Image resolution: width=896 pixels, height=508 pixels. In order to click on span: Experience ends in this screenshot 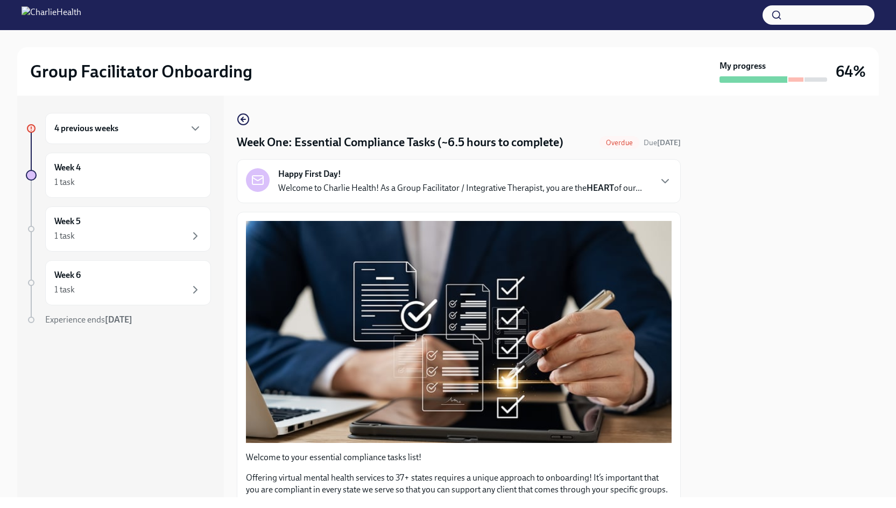, I will do `click(89, 320)`.